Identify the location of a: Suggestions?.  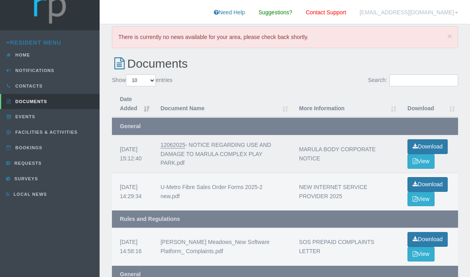
(275, 14).